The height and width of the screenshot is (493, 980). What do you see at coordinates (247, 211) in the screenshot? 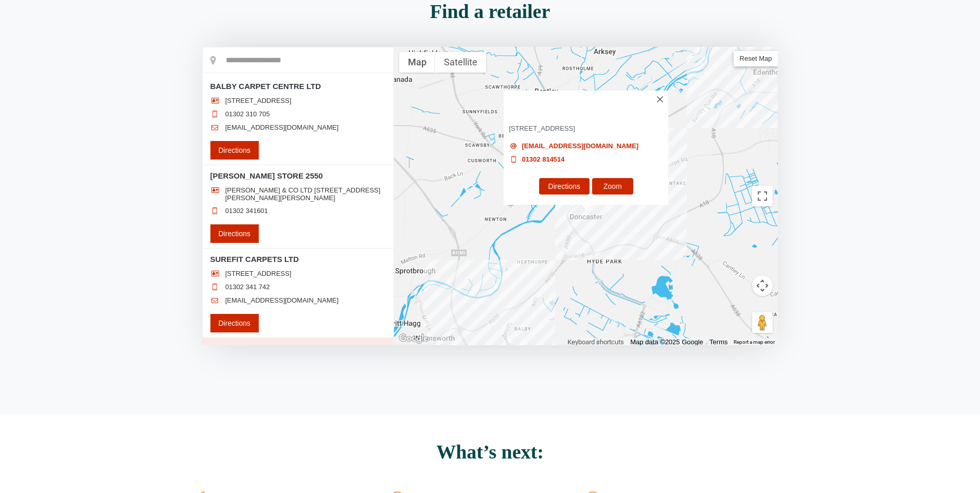
I see `a: 01302 341601` at bounding box center [247, 211].